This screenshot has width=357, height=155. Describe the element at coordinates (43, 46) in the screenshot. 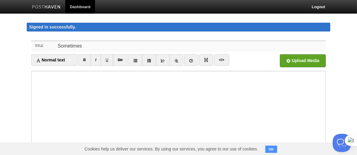

I see `label: Title` at that location.